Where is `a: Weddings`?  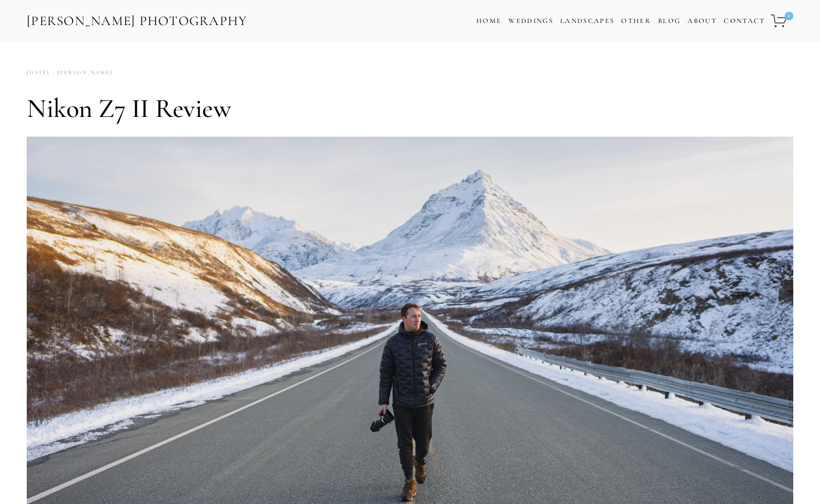
a: Weddings is located at coordinates (530, 21).